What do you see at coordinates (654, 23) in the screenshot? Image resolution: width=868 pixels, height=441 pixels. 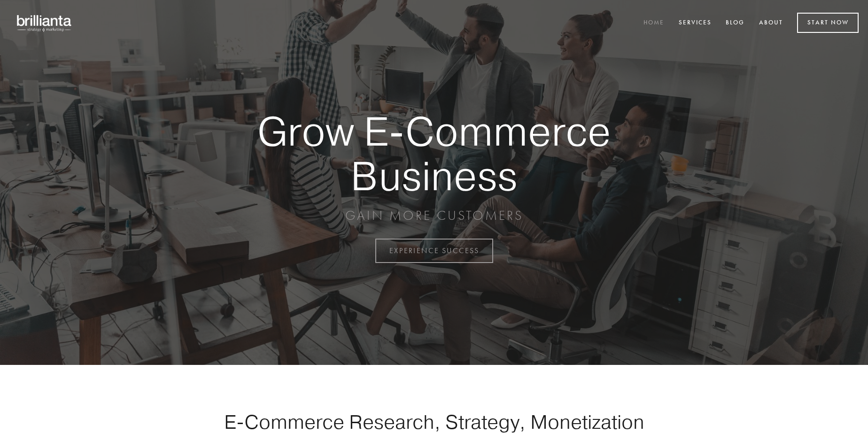 I see `a: Home` at bounding box center [654, 23].